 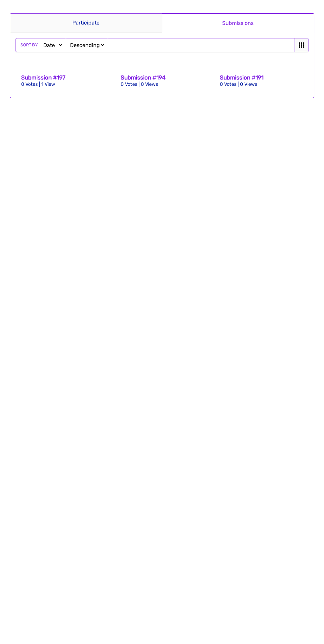 I want to click on h3: Submission #197, so click(x=62, y=78).